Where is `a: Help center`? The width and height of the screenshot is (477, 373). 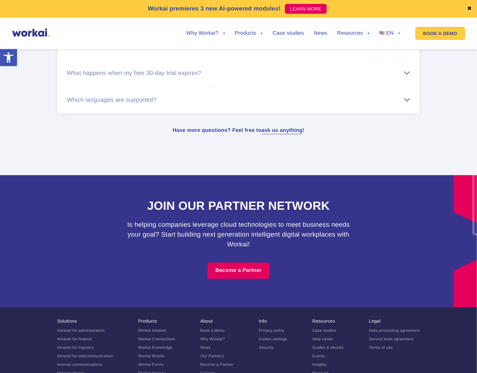
a: Help center is located at coordinates (323, 339).